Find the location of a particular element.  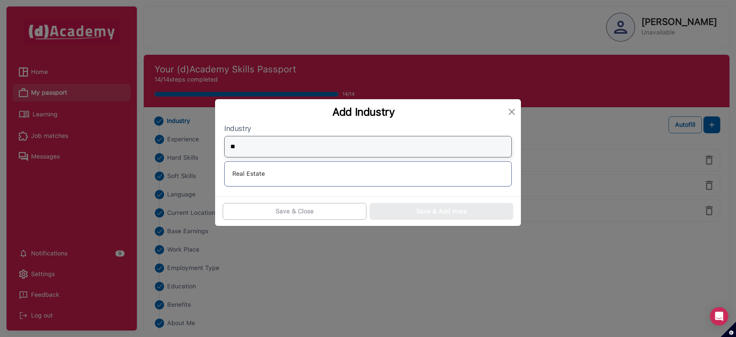

button: Save & Add more is located at coordinates (441, 212).